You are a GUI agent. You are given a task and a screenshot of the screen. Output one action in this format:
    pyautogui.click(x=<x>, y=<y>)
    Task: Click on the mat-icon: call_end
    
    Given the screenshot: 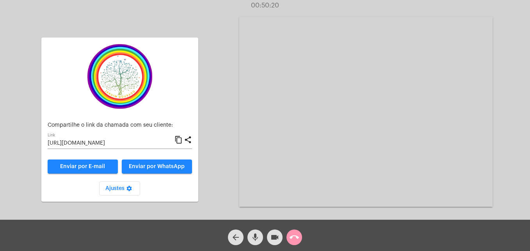 What is the action you would take?
    pyautogui.click(x=294, y=237)
    